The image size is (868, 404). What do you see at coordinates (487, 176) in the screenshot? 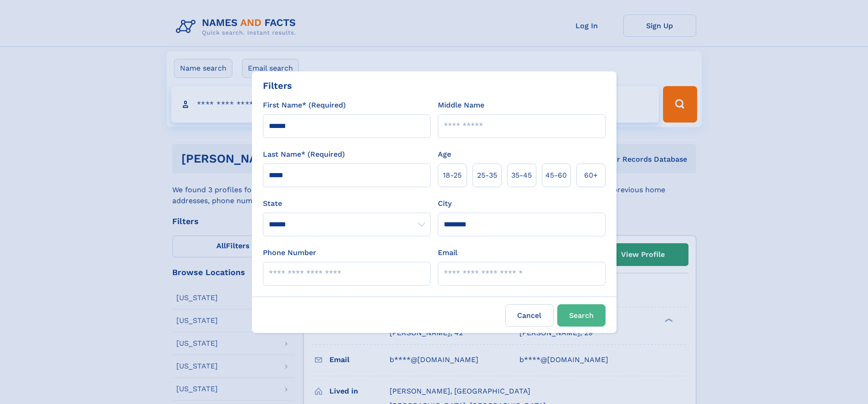
I see `span: 25‑35` at bounding box center [487, 176].